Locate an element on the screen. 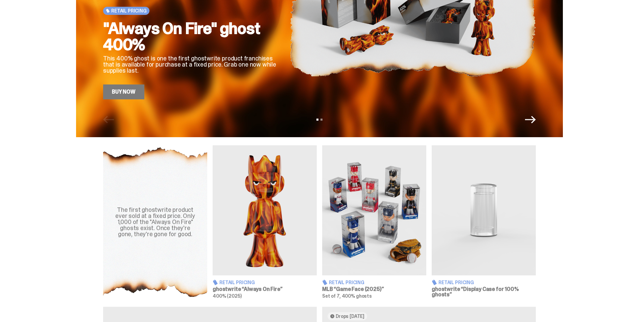 The width and height of the screenshot is (644, 322). span: 400% (2025) is located at coordinates (227, 296).